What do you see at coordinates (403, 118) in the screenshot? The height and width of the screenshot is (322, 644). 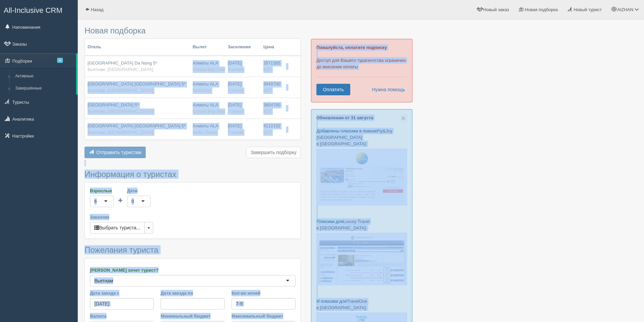 I see `button: Close` at bounding box center [403, 118].